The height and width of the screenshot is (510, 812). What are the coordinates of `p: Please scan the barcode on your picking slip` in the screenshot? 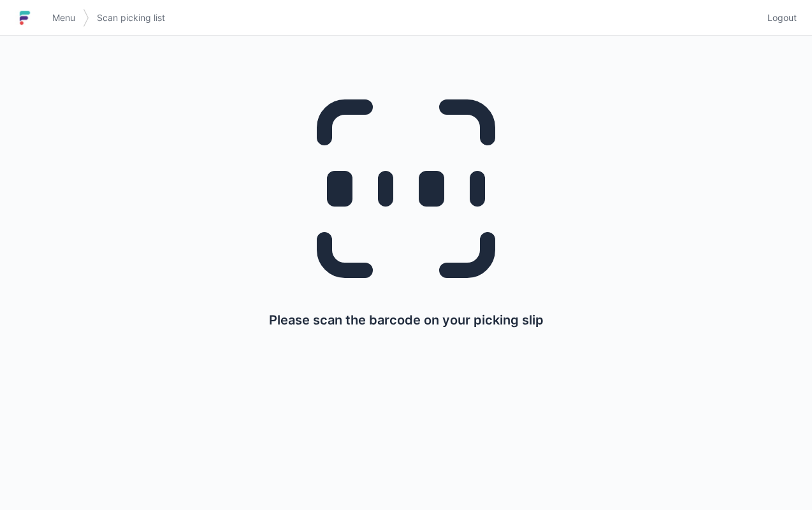 It's located at (406, 320).